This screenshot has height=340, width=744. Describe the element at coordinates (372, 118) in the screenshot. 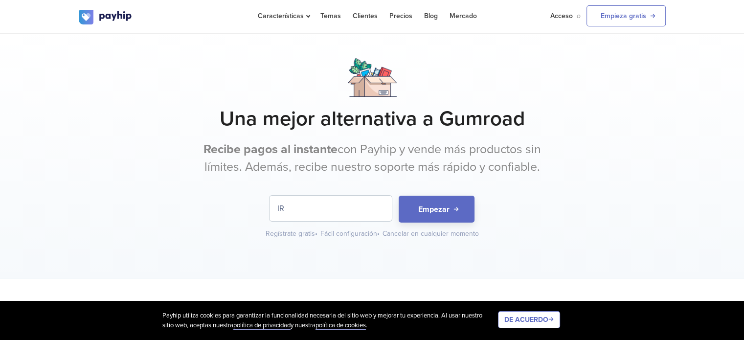

I see `font: Una mejor alternativa a Gumroad` at that location.